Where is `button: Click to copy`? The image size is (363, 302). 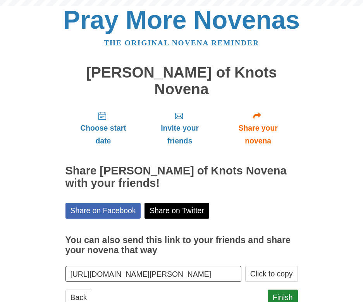 button: Click to copy is located at coordinates (272, 274).